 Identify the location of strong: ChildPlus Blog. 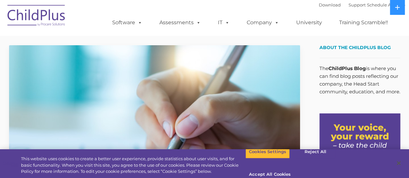
(347, 68).